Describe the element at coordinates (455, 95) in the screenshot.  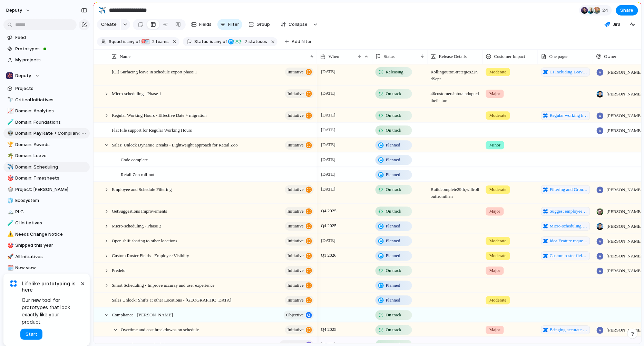
I see `span: 46 customers in total adopted the feature` at that location.